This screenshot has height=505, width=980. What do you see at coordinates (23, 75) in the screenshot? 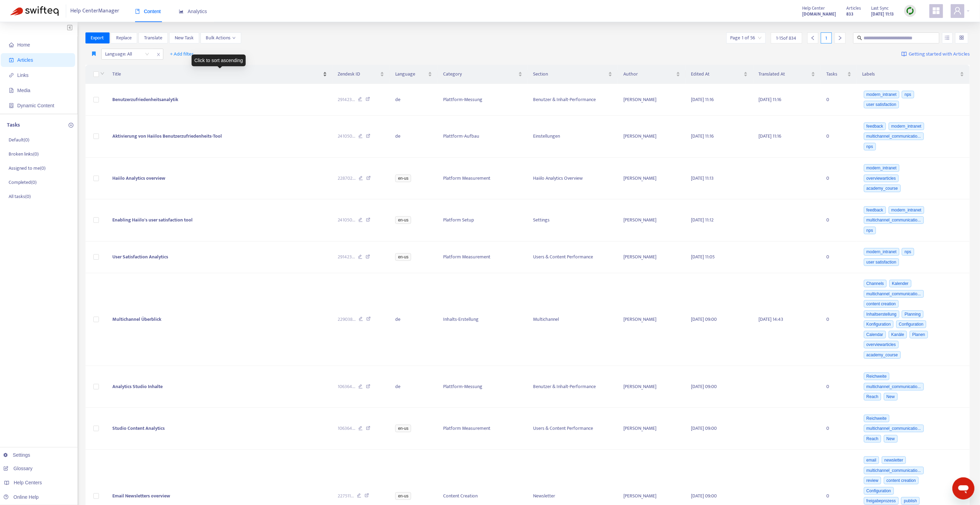
I see `span: Links` at bounding box center [23, 75].